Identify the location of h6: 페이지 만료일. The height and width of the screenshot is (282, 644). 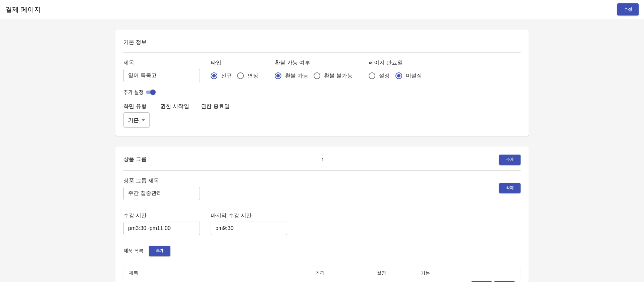
(398, 63).